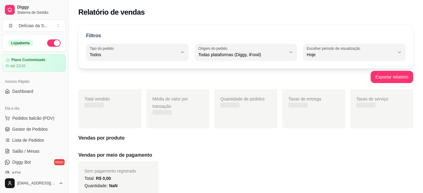  I want to click on article: Plano Customizado, so click(28, 60).